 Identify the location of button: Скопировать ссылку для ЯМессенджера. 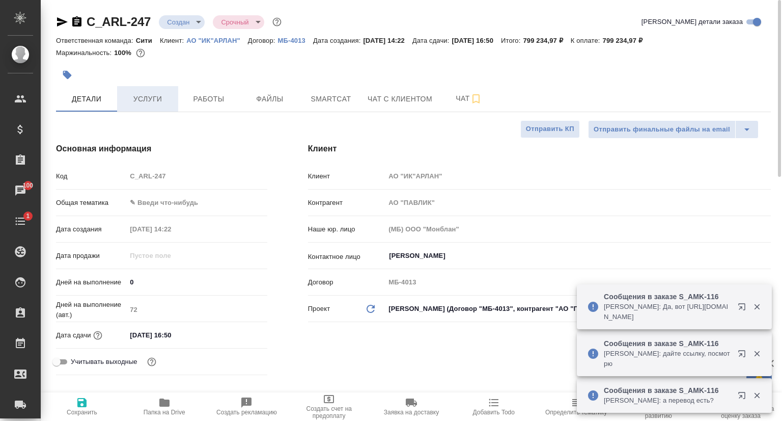
(62, 22).